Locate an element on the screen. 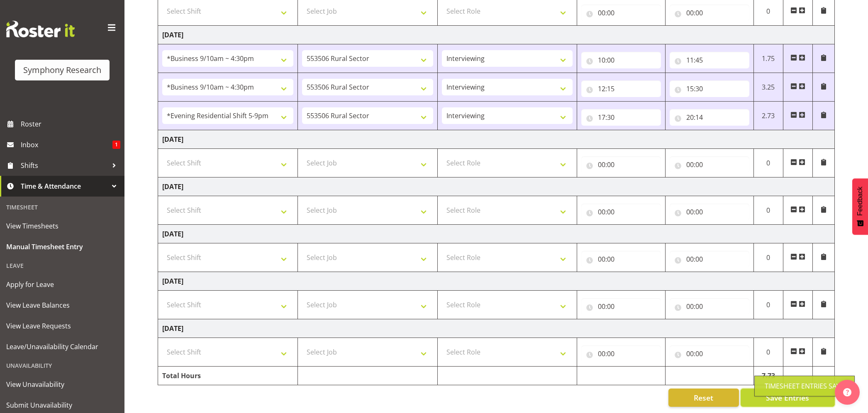  a: Apply for Leave is located at coordinates (62, 285).